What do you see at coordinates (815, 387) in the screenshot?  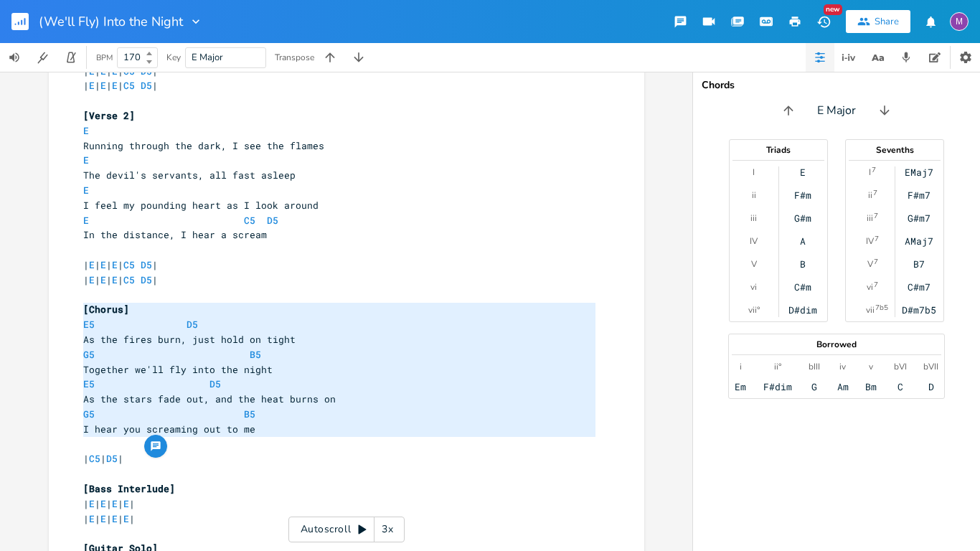 I see `div: G` at bounding box center [815, 387].